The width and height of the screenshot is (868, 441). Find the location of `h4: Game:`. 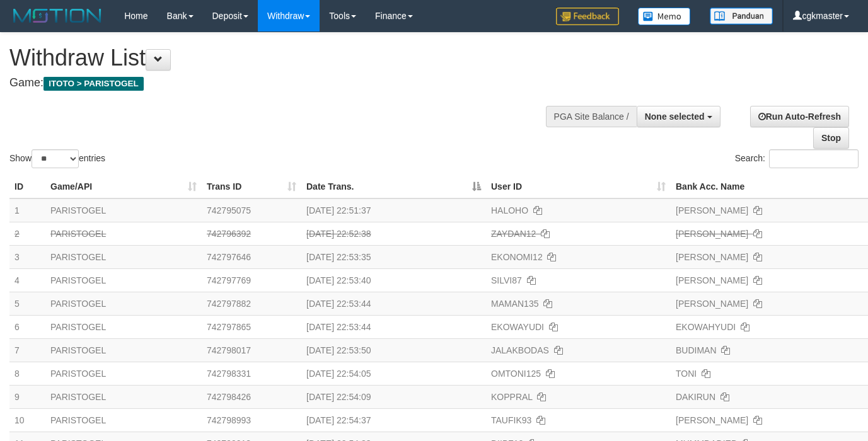

h4: Game: is located at coordinates (287, 83).